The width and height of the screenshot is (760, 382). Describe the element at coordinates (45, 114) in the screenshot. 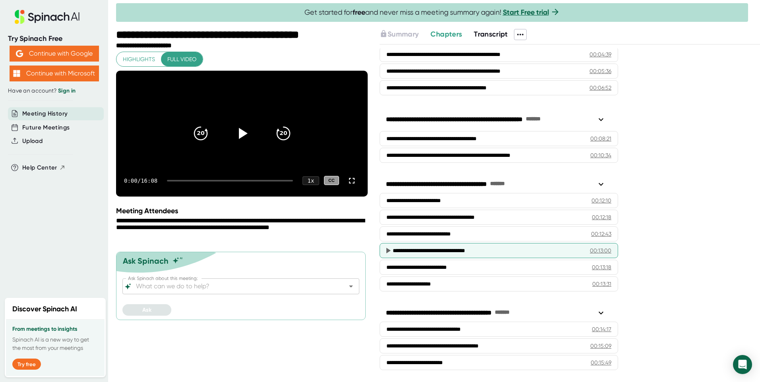

I see `span: Meeting History` at that location.